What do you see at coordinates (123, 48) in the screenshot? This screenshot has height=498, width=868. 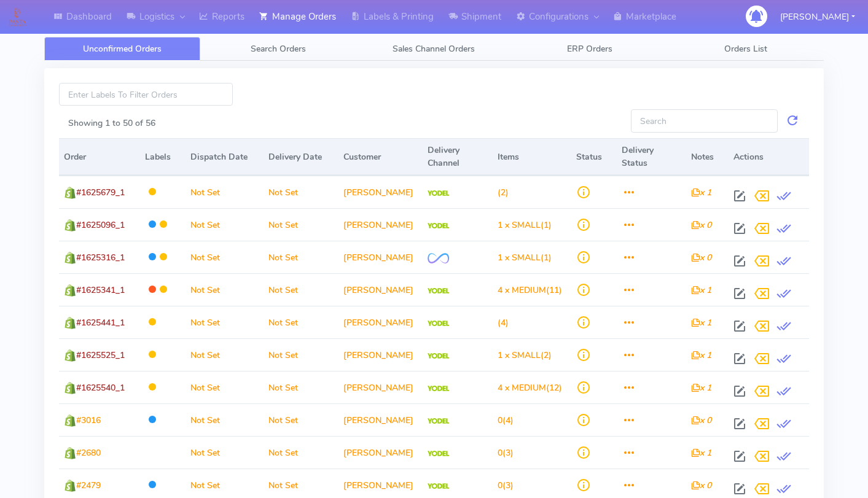 I see `span: Unconfirmed Orders` at bounding box center [123, 48].